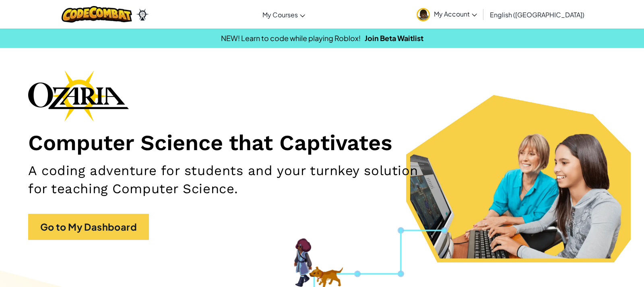 This screenshot has height=287, width=644. What do you see at coordinates (394, 38) in the screenshot?
I see `a: Join Beta Waitlist` at bounding box center [394, 38].